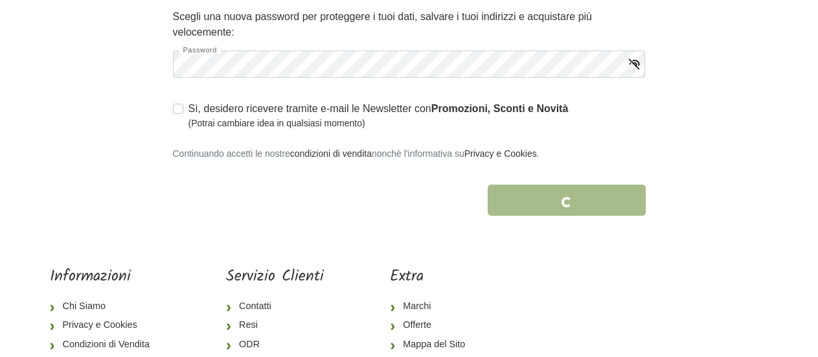 The width and height of the screenshot is (818, 357). I want to click on a: Contatti, so click(275, 306).